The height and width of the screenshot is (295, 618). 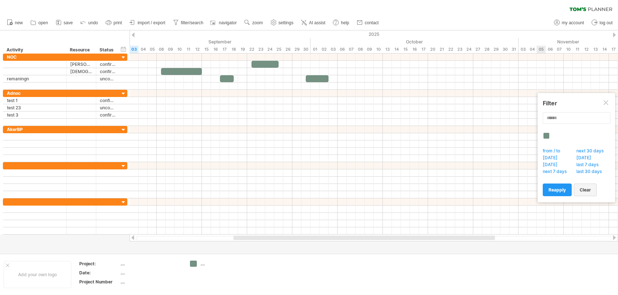 What do you see at coordinates (224, 23) in the screenshot?
I see `a: navigator` at bounding box center [224, 23].